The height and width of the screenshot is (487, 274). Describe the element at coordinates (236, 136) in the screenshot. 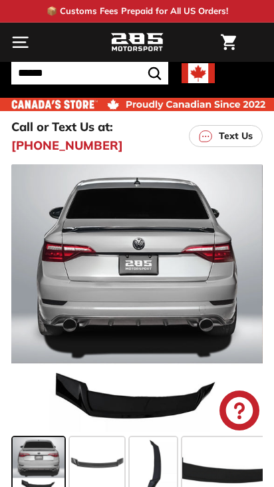

I see `p: Text Us` at that location.